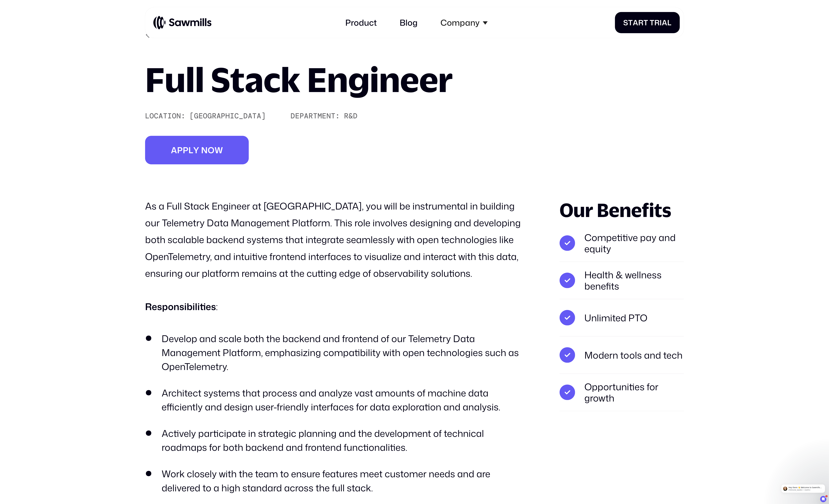 The image size is (829, 504). What do you see at coordinates (351, 116) in the screenshot?
I see `div: R&D` at bounding box center [351, 116].